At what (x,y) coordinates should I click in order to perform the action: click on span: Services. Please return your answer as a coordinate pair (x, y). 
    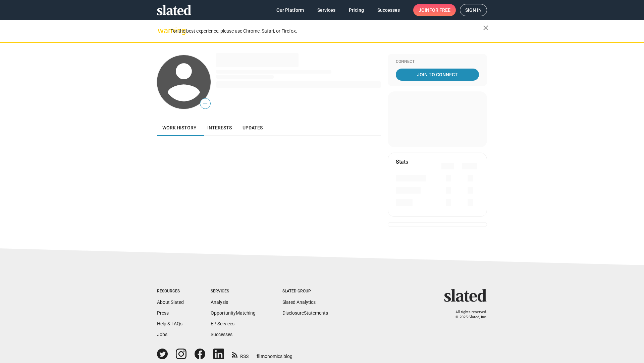
    Looking at the image, I should click on (327, 10).